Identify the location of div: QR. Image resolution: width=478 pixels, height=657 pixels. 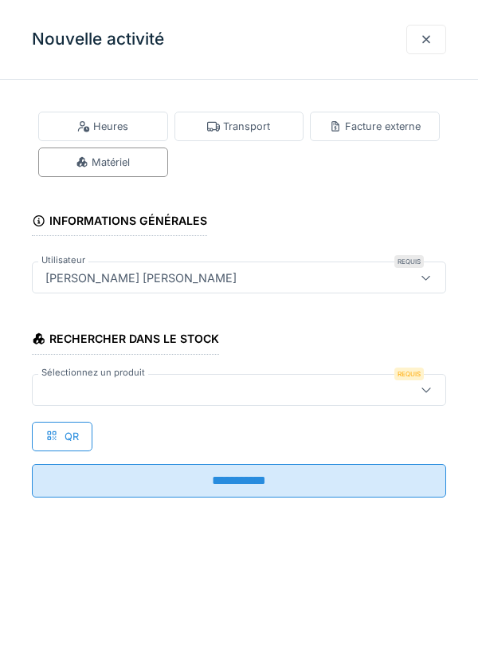
(62, 436).